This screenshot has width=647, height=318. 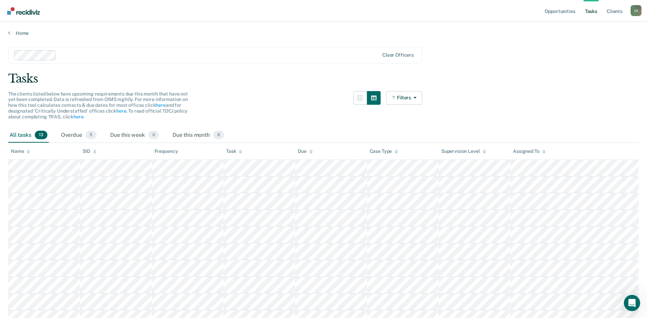 What do you see at coordinates (219, 135) in the screenshot?
I see `span: 8` at bounding box center [219, 135].